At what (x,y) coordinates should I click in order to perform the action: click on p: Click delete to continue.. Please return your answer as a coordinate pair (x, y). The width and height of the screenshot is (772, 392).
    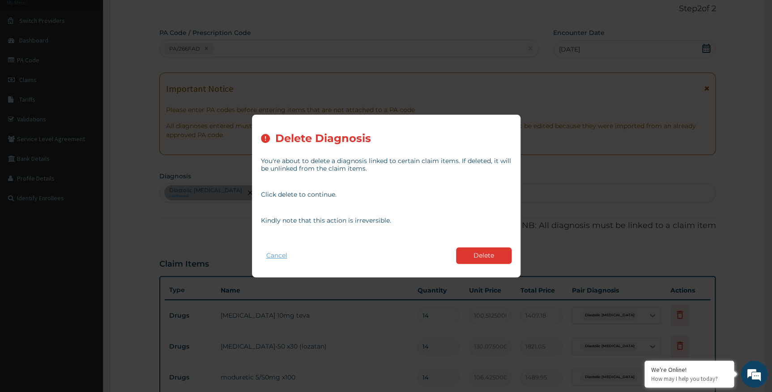
    Looking at the image, I should click on (386, 194).